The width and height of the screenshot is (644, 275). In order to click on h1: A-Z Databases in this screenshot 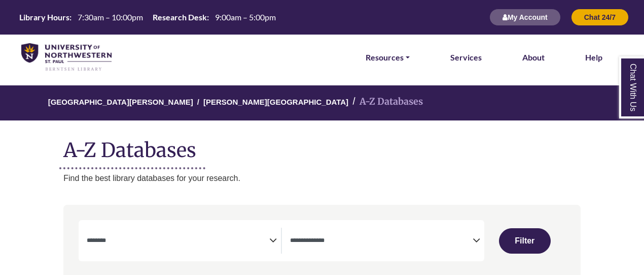, I will do `click(322, 146)`.